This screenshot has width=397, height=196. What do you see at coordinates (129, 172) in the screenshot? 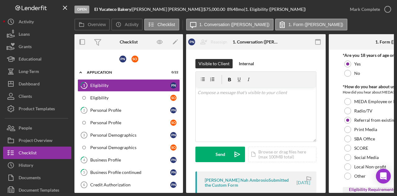
I see `a: 5Business Profile continuedPN` at bounding box center [129, 172].